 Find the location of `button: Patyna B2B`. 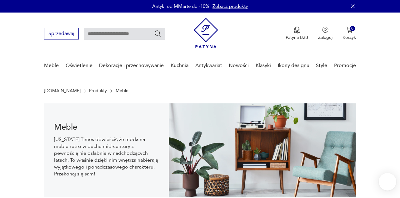

button: Patyna B2B is located at coordinates (297, 33).